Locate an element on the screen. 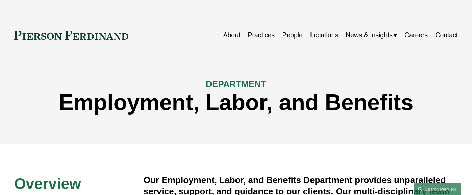 The image size is (472, 195). a: Search this site is located at coordinates (438, 189).